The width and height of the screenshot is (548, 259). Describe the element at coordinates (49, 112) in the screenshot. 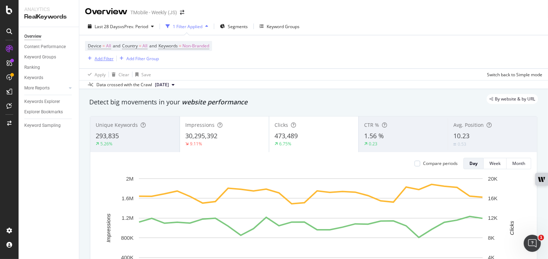

I see `a: Explorer Bookmarks` at that location.